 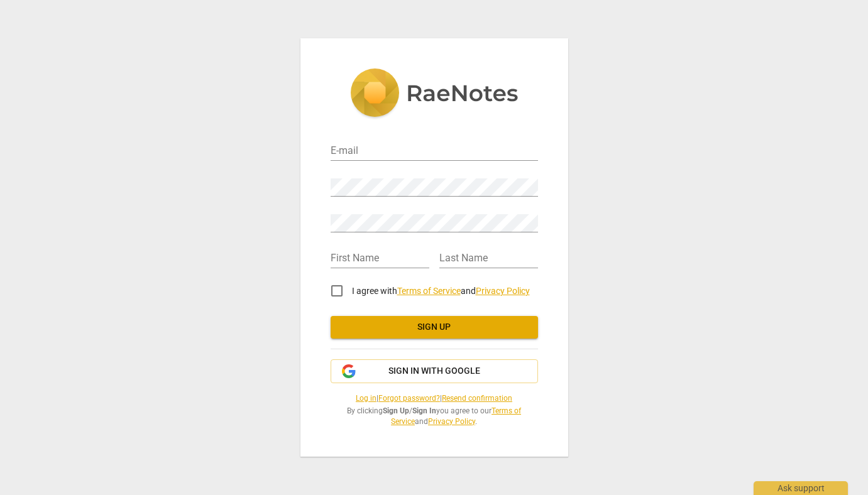 I want to click on button: Sign up, so click(x=434, y=327).